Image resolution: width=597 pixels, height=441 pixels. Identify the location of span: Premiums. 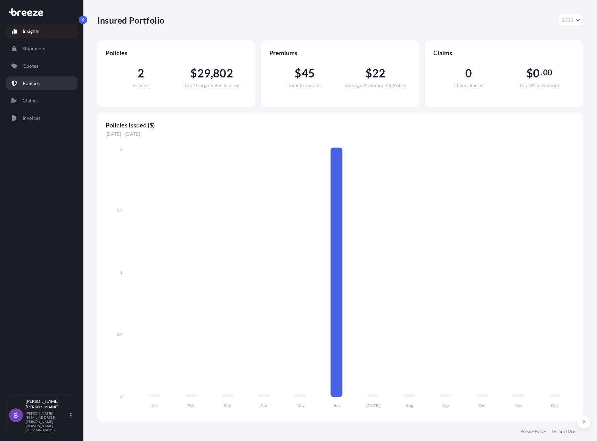
(340, 53).